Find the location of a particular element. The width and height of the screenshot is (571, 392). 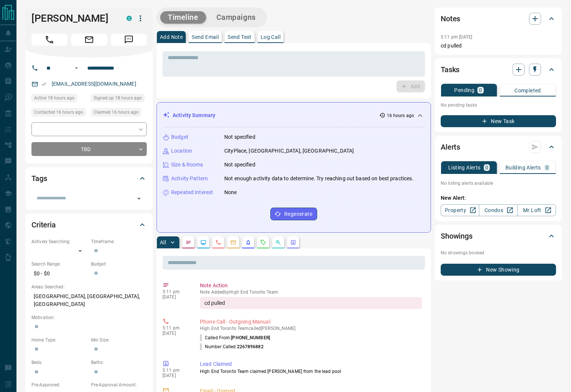

svg: Notes is located at coordinates (188, 243).